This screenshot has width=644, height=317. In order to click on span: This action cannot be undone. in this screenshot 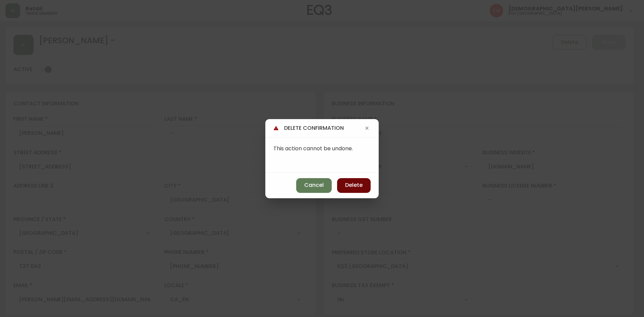, I will do `click(313, 148)`.